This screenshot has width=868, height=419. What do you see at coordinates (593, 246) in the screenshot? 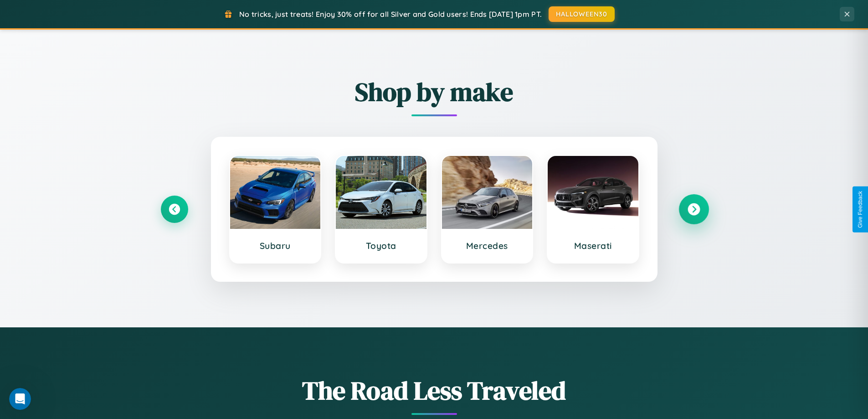
I see `h3: Maserati` at bounding box center [593, 246].